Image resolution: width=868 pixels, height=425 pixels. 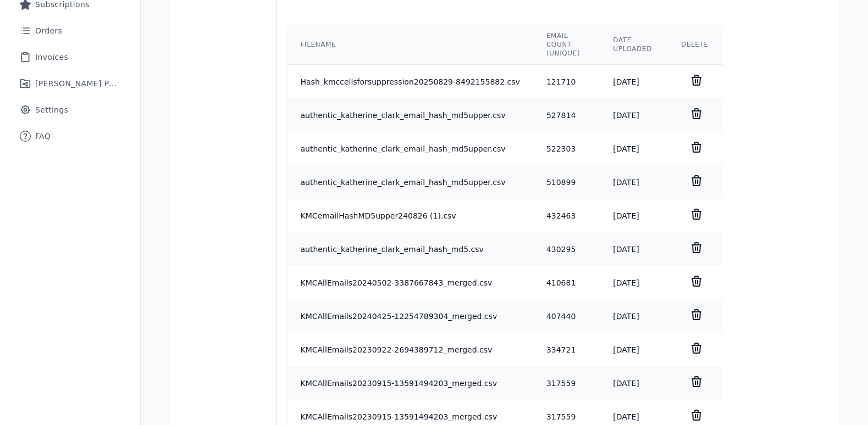 I want to click on th: Delete, so click(x=695, y=44).